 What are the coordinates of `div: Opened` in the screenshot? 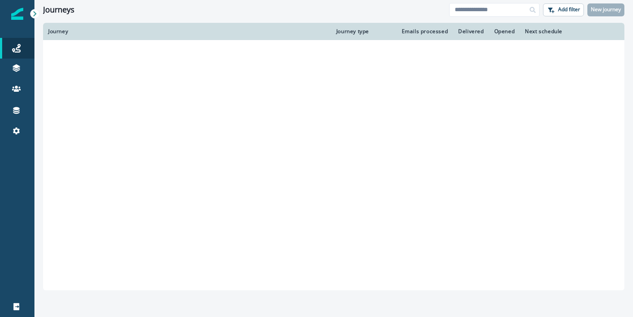 It's located at (505, 31).